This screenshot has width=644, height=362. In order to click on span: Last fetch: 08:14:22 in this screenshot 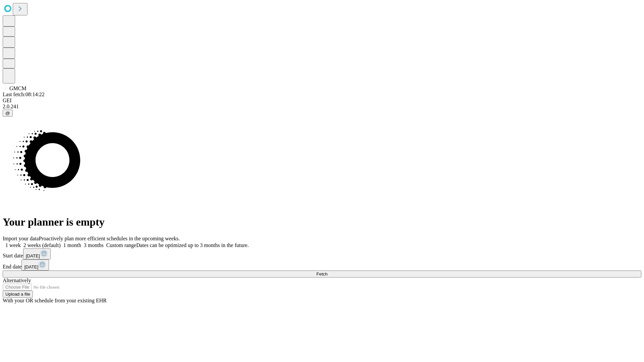, I will do `click(24, 94)`.